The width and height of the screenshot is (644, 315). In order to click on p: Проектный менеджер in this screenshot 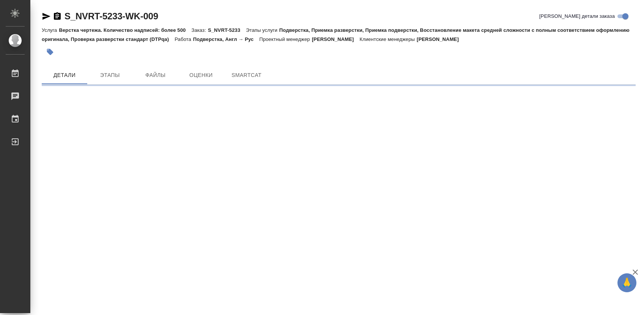, I will do `click(286, 39)`.